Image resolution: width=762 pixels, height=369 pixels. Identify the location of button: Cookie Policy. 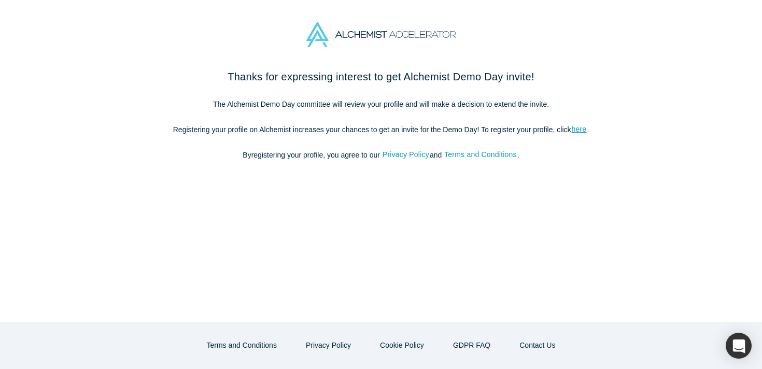
(402, 345).